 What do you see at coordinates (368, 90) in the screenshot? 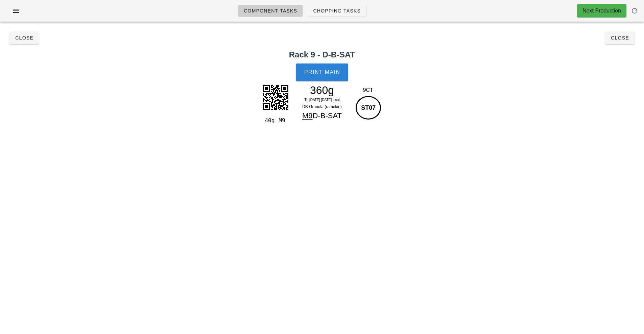
I see `div: 9CT` at bounding box center [368, 90].